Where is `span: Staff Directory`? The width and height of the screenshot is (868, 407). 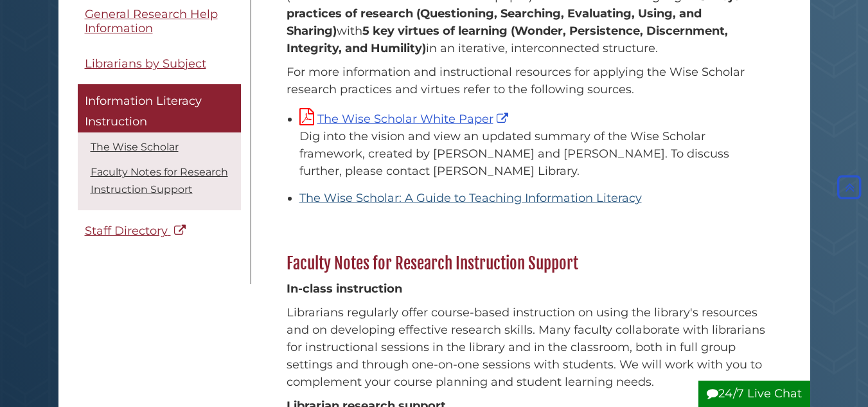
span: Staff Directory is located at coordinates (126, 232).